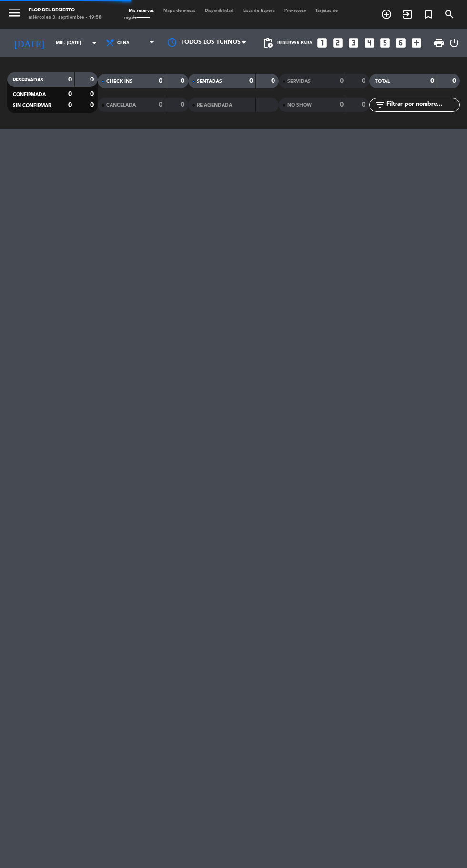 This screenshot has width=467, height=868. What do you see at coordinates (354, 43) in the screenshot?
I see `i: looks_3` at bounding box center [354, 43].